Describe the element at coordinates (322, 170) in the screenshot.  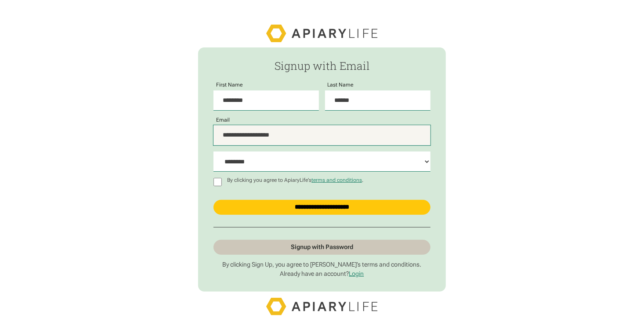
I see `form: Passwordless Signup` at that location.